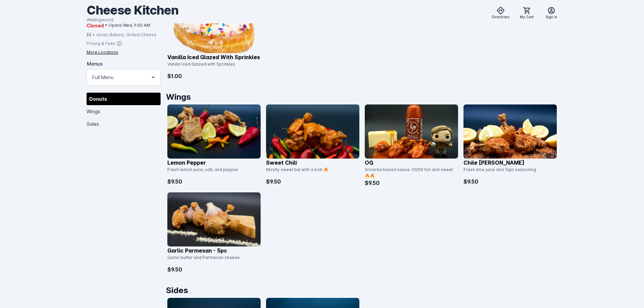 The height and width of the screenshot is (308, 644). I want to click on div: Wings, so click(123, 111).